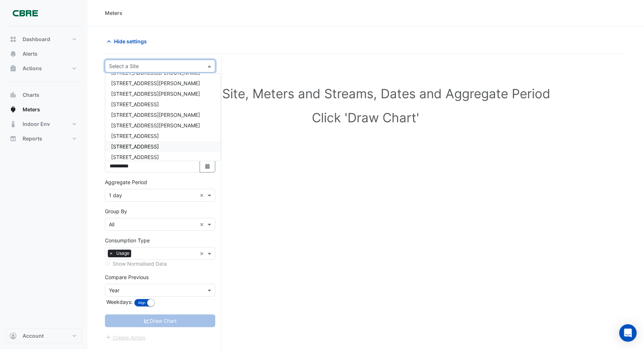  What do you see at coordinates (116, 211) in the screenshot?
I see `label: Group By` at bounding box center [116, 211].